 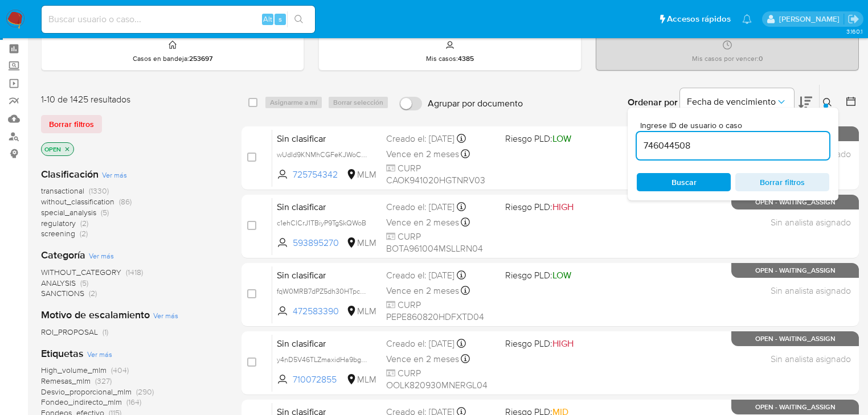 What do you see at coordinates (811, 19) in the screenshot?
I see `p: erika.juarez@mercadolibre.com.mx` at bounding box center [811, 19].